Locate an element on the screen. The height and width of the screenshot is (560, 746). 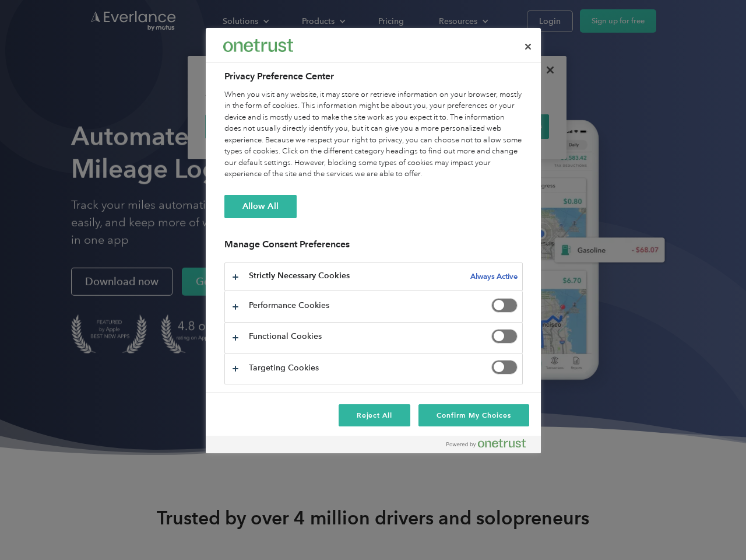
img: Powered by OneTrust Opens in a new Tab is located at coordinates (486, 443).